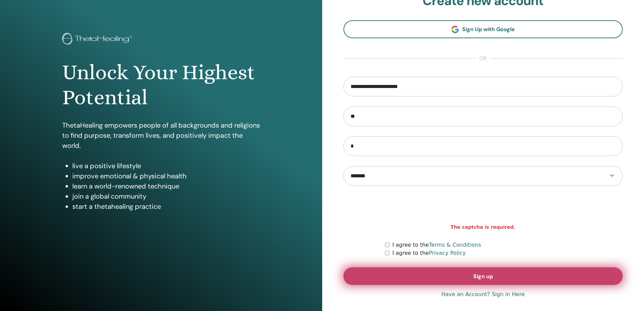 This screenshot has width=644, height=311. What do you see at coordinates (483, 276) in the screenshot?
I see `button: Sign up` at bounding box center [483, 276].